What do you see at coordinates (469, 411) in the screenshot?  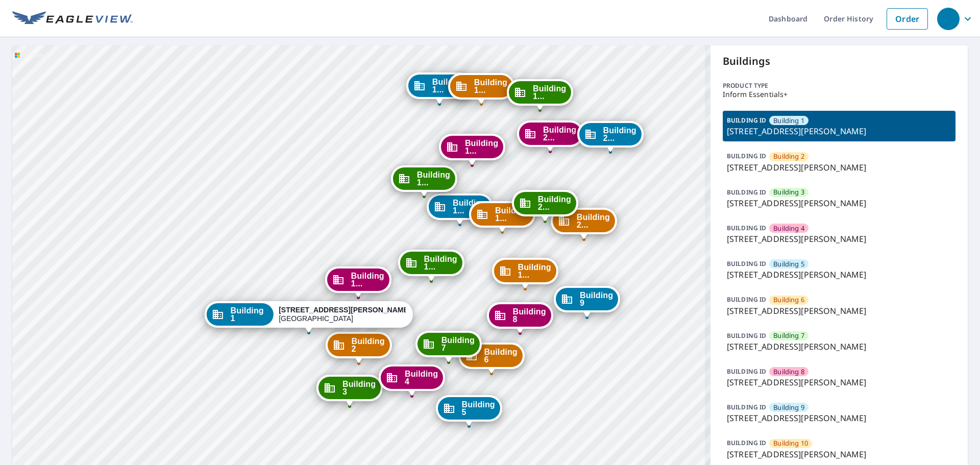 I see `div: Dropped pin, building Building 5, Commercial property, 4001 Anderson Road Nashville, TN 37217` at bounding box center [469, 411].